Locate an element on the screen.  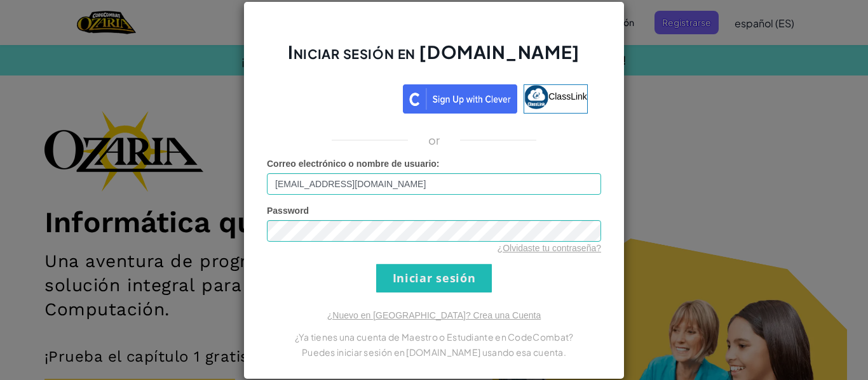
img: classlink-logo-small.png is located at coordinates (536, 97).